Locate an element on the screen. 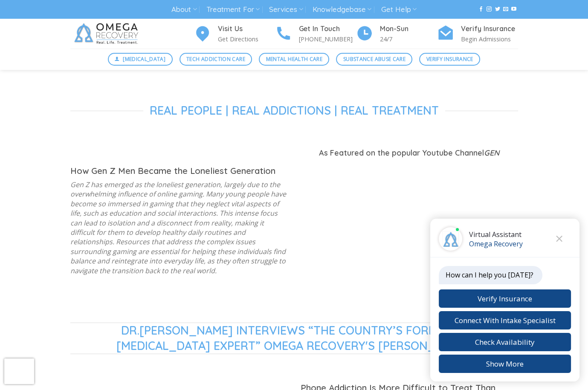  a: Treatment For is located at coordinates (233, 9).